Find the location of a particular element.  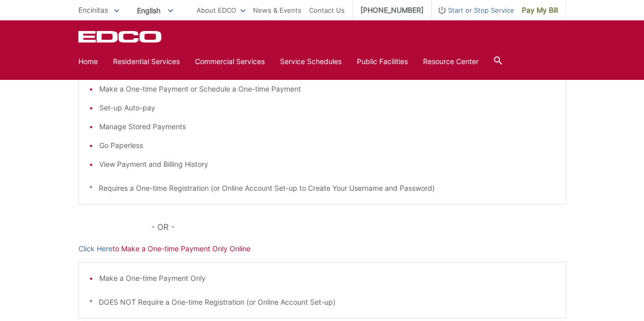

a: News & Events is located at coordinates (277, 10).